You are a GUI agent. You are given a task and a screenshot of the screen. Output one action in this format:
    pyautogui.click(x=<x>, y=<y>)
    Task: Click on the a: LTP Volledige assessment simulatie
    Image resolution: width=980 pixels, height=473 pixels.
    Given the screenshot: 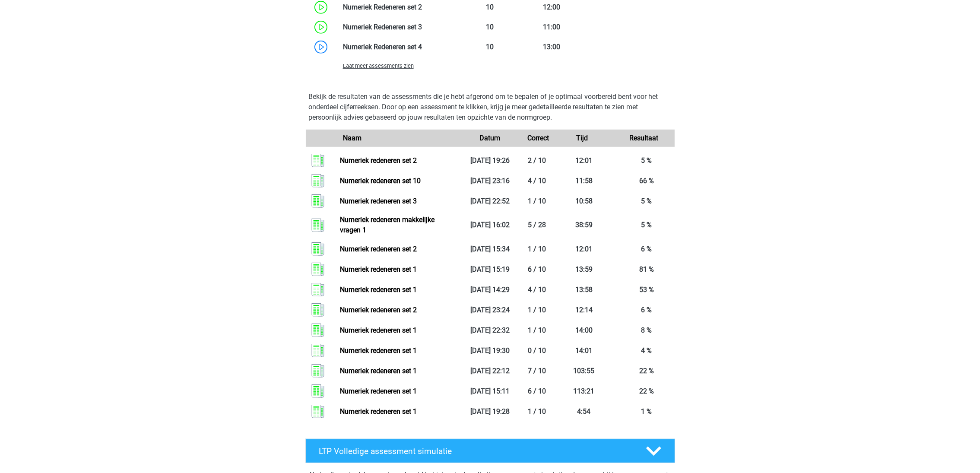 What is the action you would take?
    pyautogui.click(x=490, y=450)
    